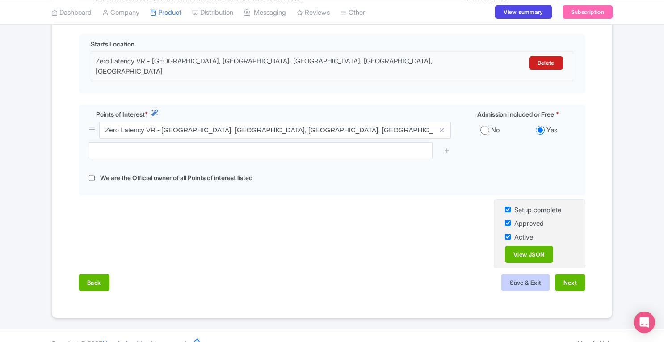  Describe the element at coordinates (529, 254) in the screenshot. I see `a: View JSON` at that location.